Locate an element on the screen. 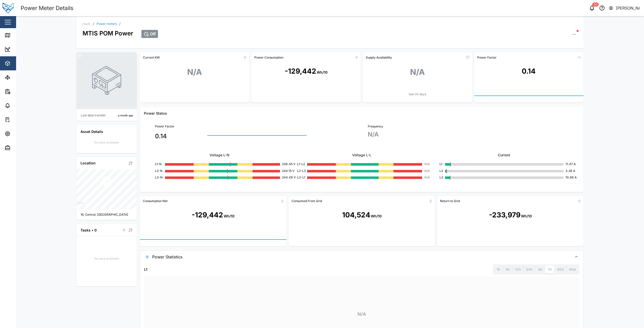  div: L2 is located at coordinates (442, 171).